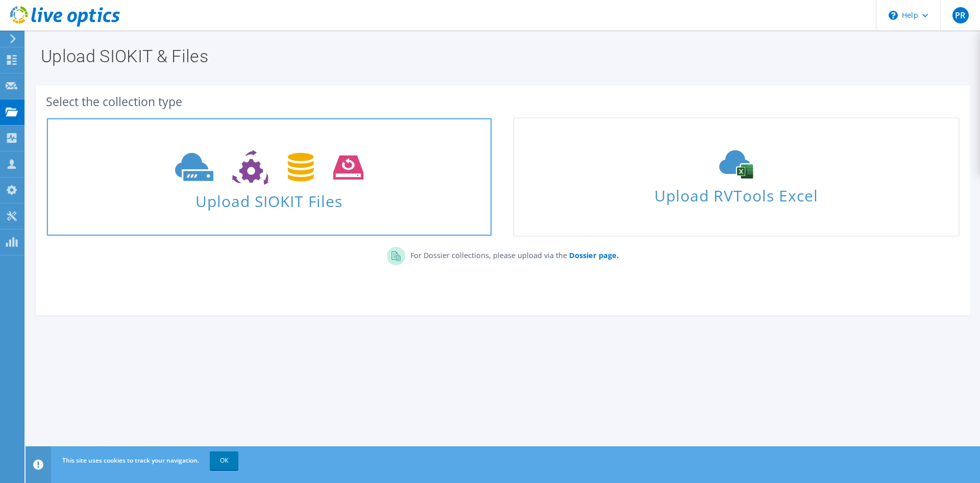 This screenshot has width=980, height=483. What do you see at coordinates (893, 16) in the screenshot?
I see `svg: \n` at bounding box center [893, 16].